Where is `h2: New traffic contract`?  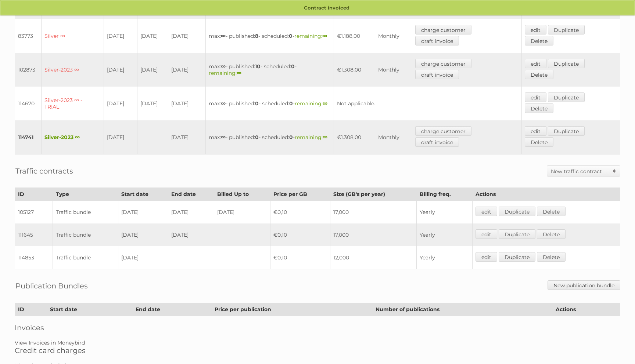
h2: New traffic contract is located at coordinates (580, 171).